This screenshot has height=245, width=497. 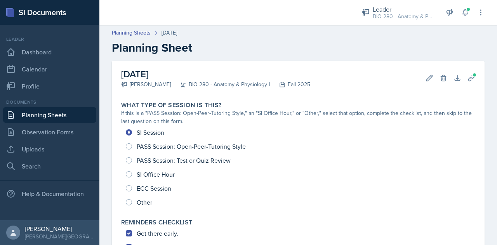 What do you see at coordinates (404, 16) in the screenshot?
I see `div: BIO 280 - Anatomy & Physiology I / Fall 2025` at bounding box center [404, 16].